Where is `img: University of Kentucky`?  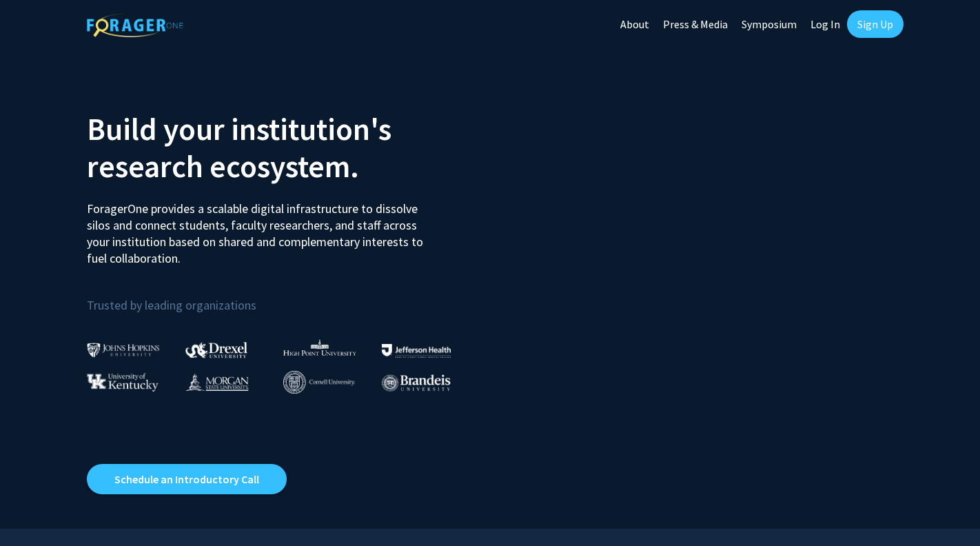 img: University of Kentucky is located at coordinates (123, 382).